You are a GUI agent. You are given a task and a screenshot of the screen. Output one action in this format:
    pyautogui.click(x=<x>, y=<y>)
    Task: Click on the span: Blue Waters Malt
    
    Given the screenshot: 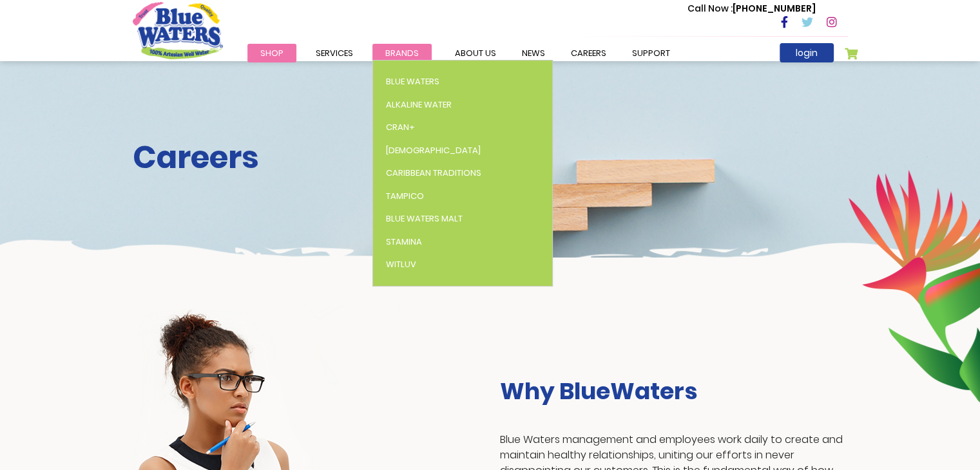 What is the action you would take?
    pyautogui.click(x=424, y=218)
    